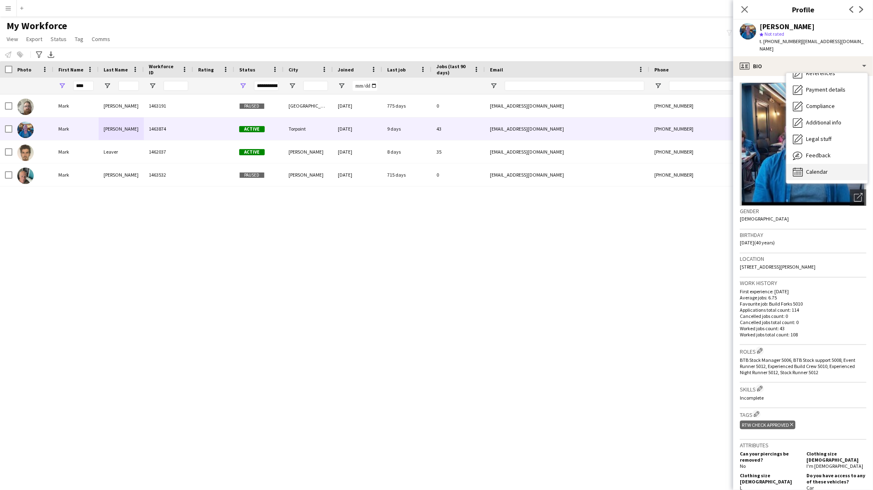 The image size is (873, 490). Describe the element at coordinates (83, 86) in the screenshot. I see `input: First Name Filter Input` at that location.